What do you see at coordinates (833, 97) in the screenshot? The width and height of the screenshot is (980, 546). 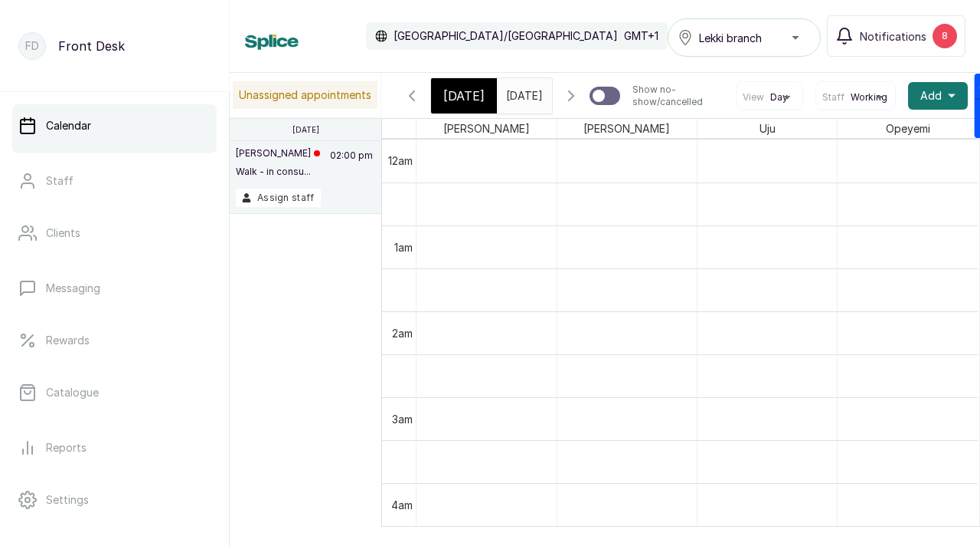 I see `span: Staff` at bounding box center [833, 97].